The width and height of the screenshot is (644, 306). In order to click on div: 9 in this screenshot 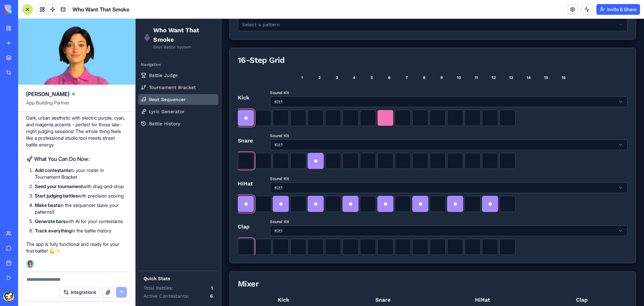, I will do `click(306, 59)`.